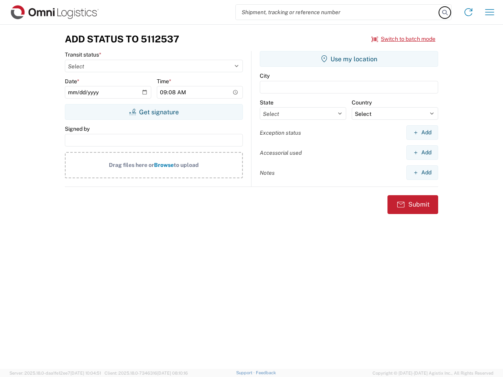  I want to click on a: Feedback, so click(265, 373).